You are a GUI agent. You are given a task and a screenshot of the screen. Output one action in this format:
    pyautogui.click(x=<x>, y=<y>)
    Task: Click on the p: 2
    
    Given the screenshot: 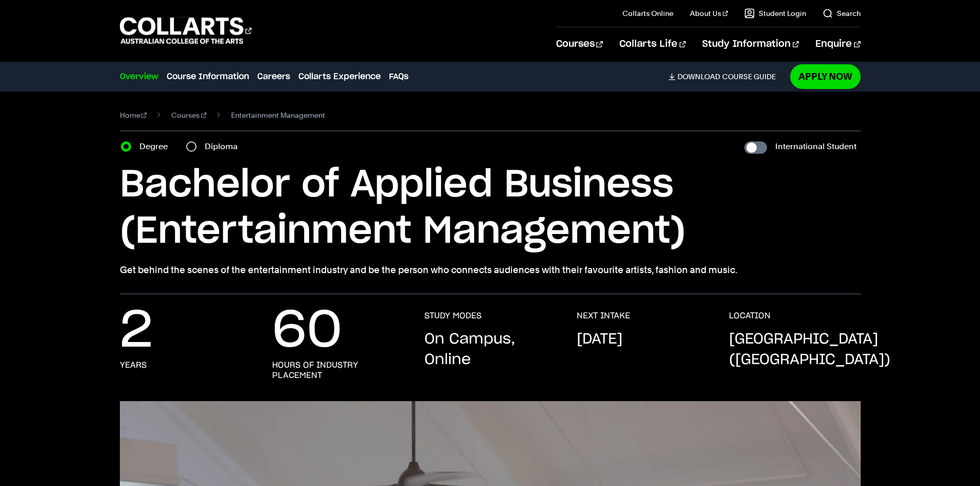 What is the action you would take?
    pyautogui.click(x=136, y=332)
    